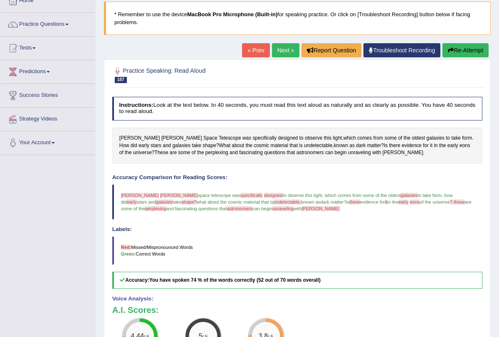 Image resolution: width=499 pixels, height=337 pixels. Describe the element at coordinates (48, 71) in the screenshot. I see `a: Predictions` at that location.